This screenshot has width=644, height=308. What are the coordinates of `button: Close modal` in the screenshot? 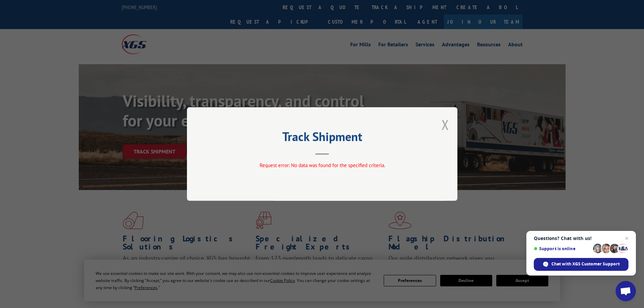 It's located at (445, 124).